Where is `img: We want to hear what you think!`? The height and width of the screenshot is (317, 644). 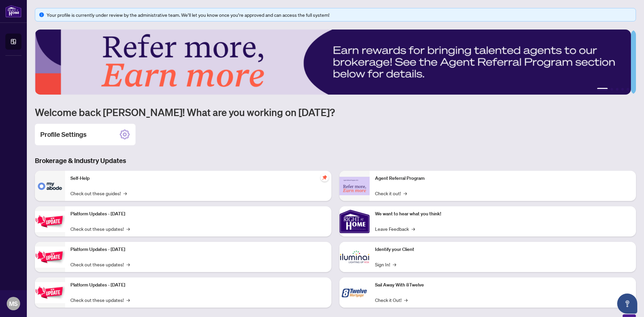
img: We want to hear what you think! is located at coordinates (355, 222).